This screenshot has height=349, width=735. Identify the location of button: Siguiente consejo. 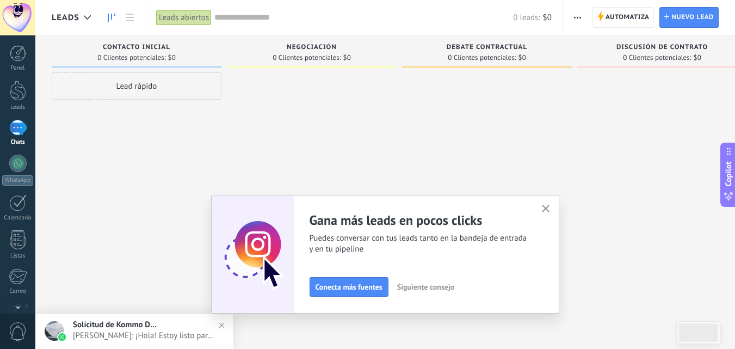
(425, 287).